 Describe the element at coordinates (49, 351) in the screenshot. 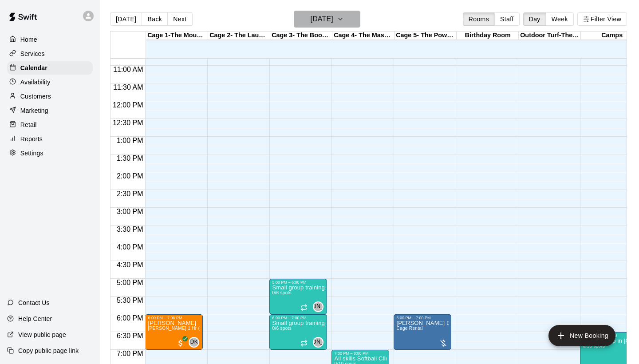

I see `p: Copy public page link` at that location.